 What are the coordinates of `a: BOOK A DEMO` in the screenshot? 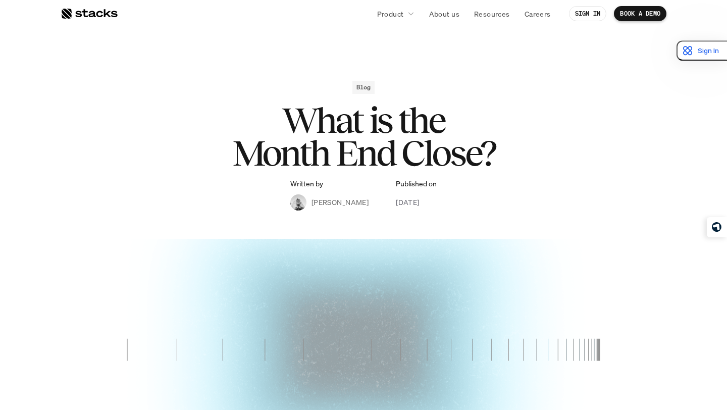 It's located at (640, 14).